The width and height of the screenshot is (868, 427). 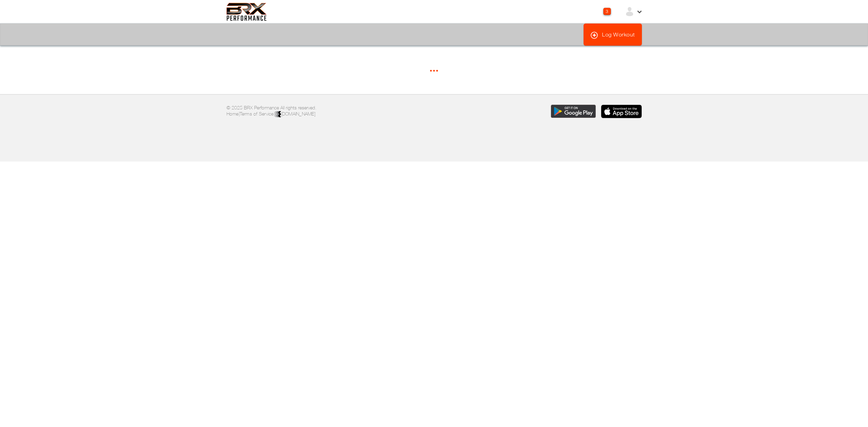 What do you see at coordinates (607, 11) in the screenshot?
I see `div: 3` at bounding box center [607, 11].